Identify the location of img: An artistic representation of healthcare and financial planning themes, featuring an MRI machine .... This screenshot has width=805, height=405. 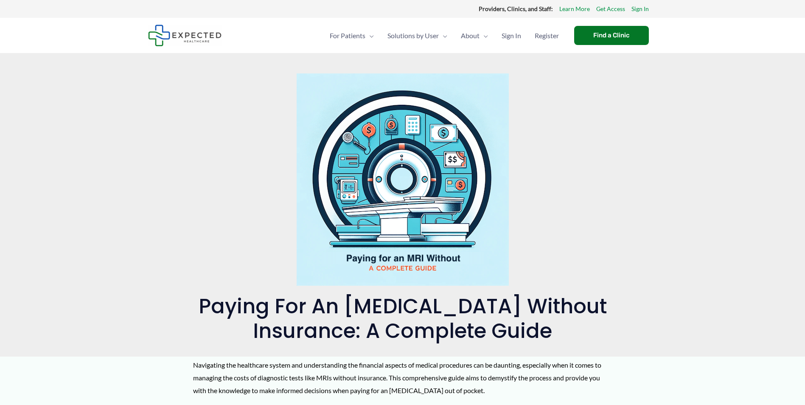
(402, 179).